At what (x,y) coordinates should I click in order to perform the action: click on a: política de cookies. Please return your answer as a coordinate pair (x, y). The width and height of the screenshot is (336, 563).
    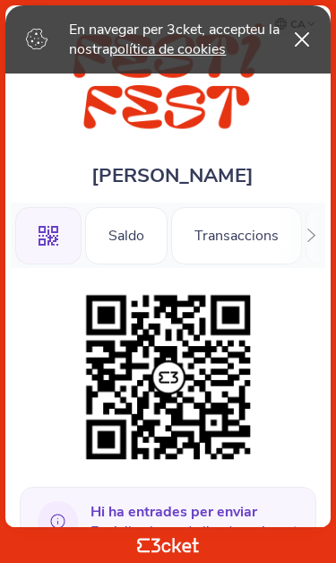
    Looking at the image, I should click on (168, 49).